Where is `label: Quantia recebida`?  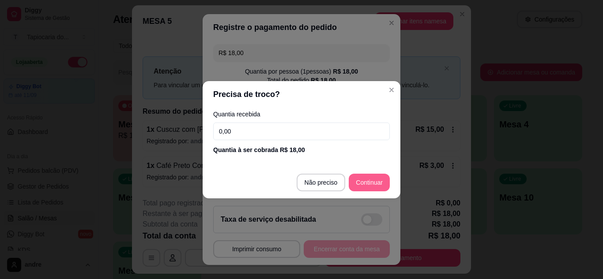 label: Quantia recebida is located at coordinates (301, 114).